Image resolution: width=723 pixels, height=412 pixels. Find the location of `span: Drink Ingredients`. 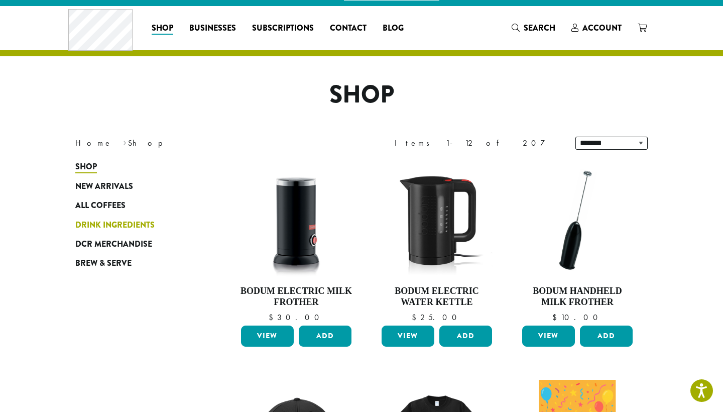

span: Drink Ingredients is located at coordinates (115, 225).